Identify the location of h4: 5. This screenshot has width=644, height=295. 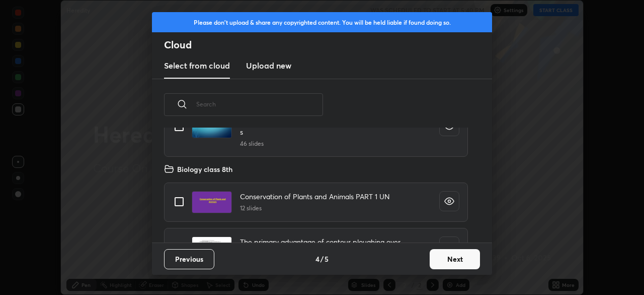
(327, 259).